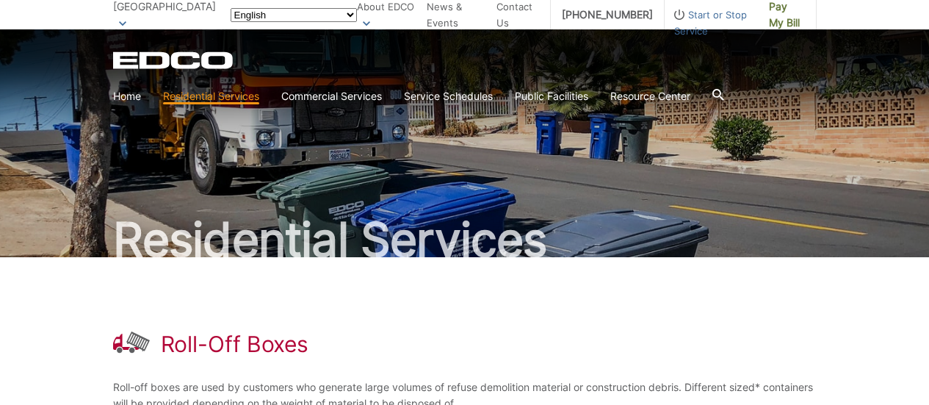 The width and height of the screenshot is (929, 405). Describe the element at coordinates (465, 239) in the screenshot. I see `h2: Residential Services` at that location.